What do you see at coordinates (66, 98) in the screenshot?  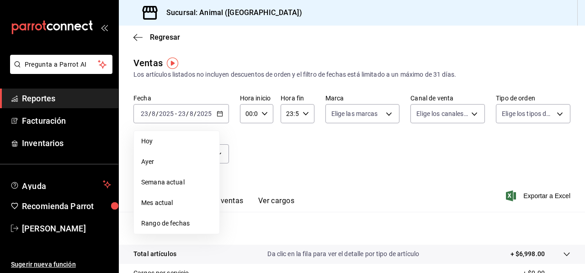 I see `span: Reportes` at bounding box center [66, 98].